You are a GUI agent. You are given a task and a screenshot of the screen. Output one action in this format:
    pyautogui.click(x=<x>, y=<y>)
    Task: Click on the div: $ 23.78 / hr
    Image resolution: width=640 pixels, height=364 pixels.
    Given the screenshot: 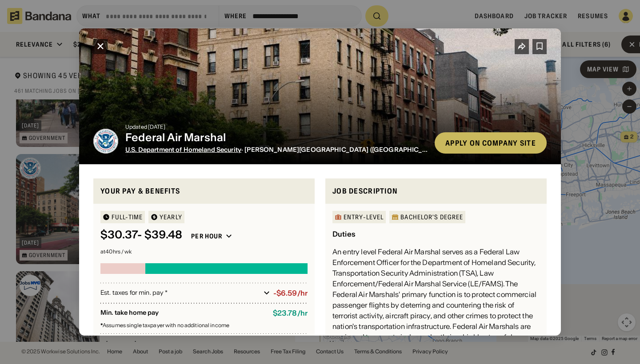 What is the action you would take?
    pyautogui.click(x=290, y=313)
    